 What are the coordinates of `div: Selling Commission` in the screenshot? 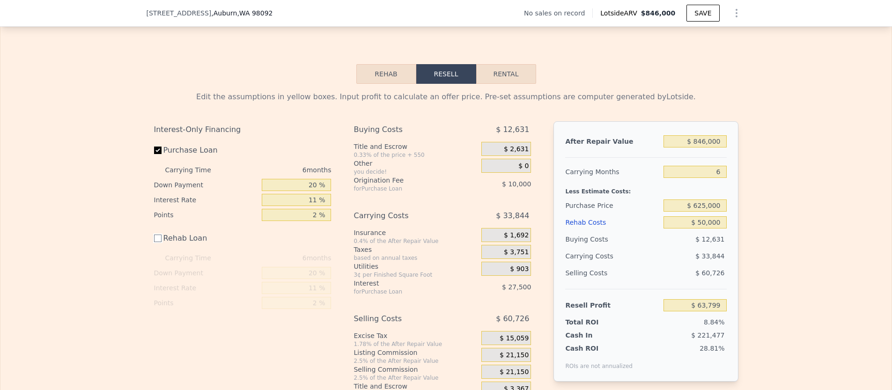 It's located at (415, 369).